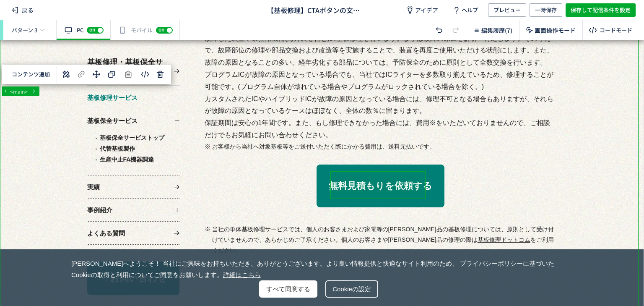 This screenshot has width=644, height=306. Describe the element at coordinates (352, 248) in the screenshot. I see `div: Cookieの設定` at that location.